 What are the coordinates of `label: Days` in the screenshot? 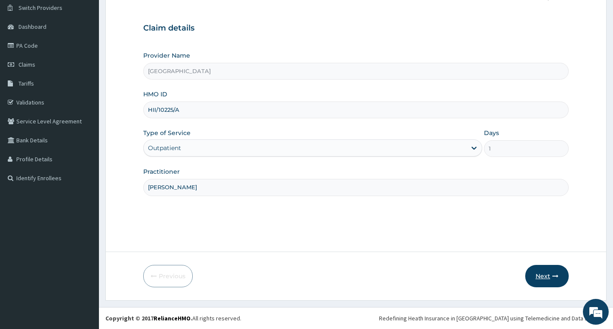 It's located at (492, 133).